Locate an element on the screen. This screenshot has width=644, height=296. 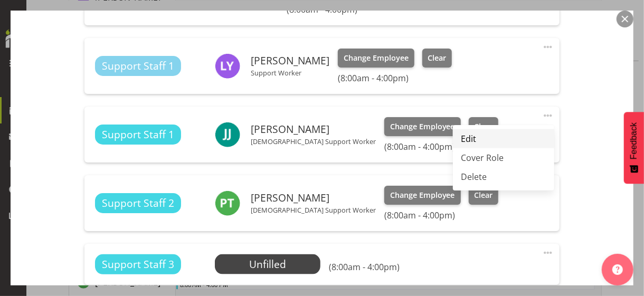
span: Feedback is located at coordinates (634, 141).